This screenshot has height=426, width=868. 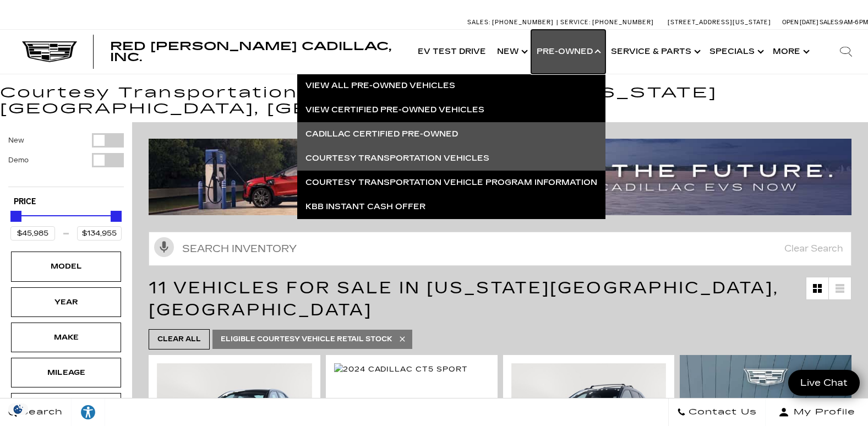 I want to click on div: ModelModel, so click(x=66, y=266).